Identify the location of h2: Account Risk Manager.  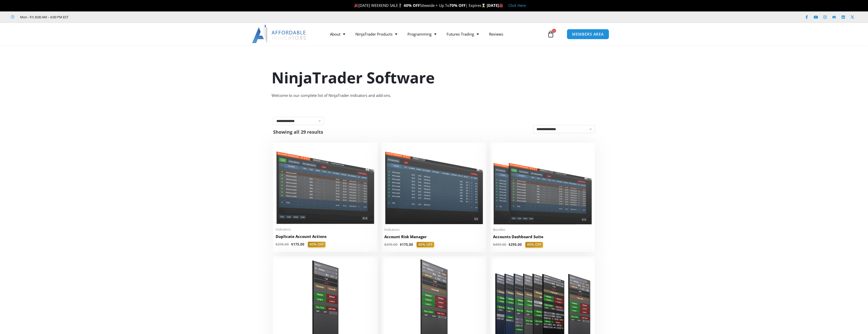
(434, 236).